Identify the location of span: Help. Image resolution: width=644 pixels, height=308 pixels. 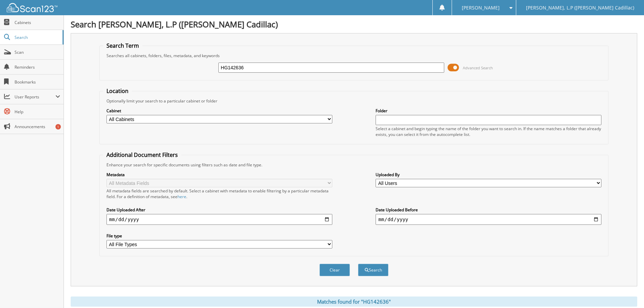
(37, 111).